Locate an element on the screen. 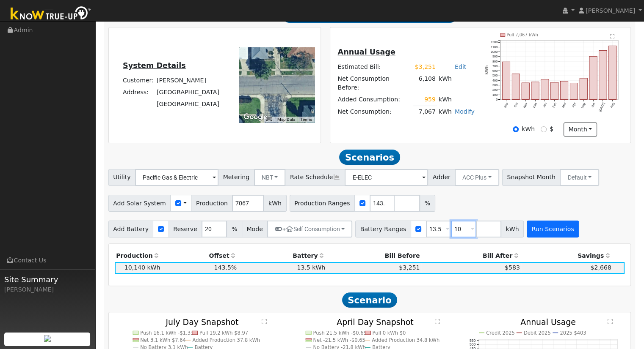 The width and height of the screenshot is (644, 349). span: $2,668 is located at coordinates (600, 268).